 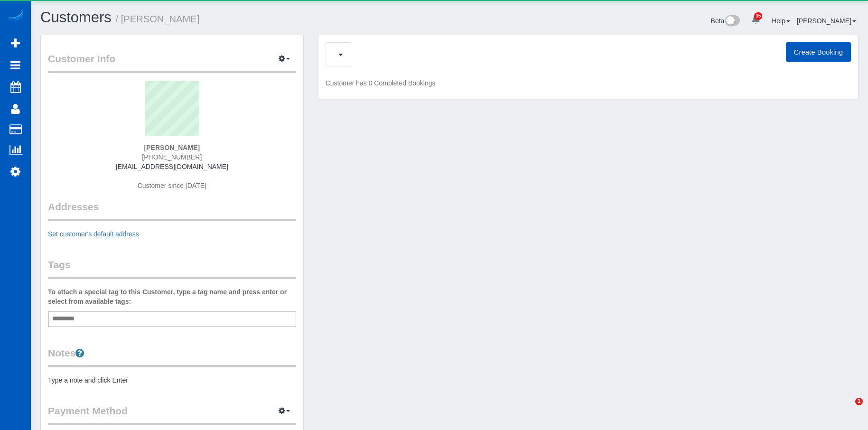 What do you see at coordinates (781, 21) in the screenshot?
I see `a: Help` at bounding box center [781, 21].